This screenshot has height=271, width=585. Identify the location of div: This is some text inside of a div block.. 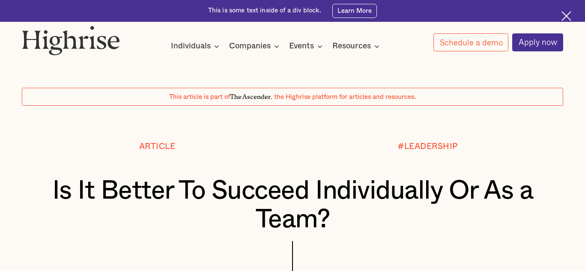
(265, 11).